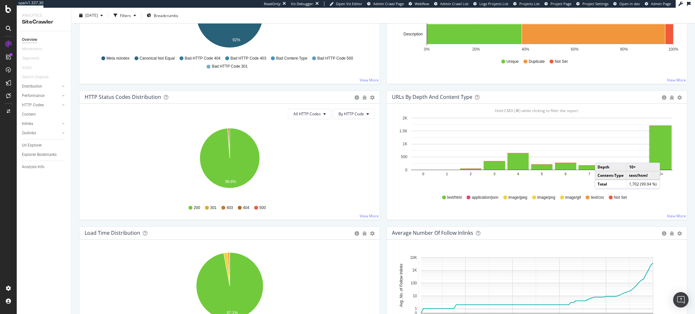 The width and height of the screenshot is (695, 314). I want to click on text: 1.5K, so click(403, 131).